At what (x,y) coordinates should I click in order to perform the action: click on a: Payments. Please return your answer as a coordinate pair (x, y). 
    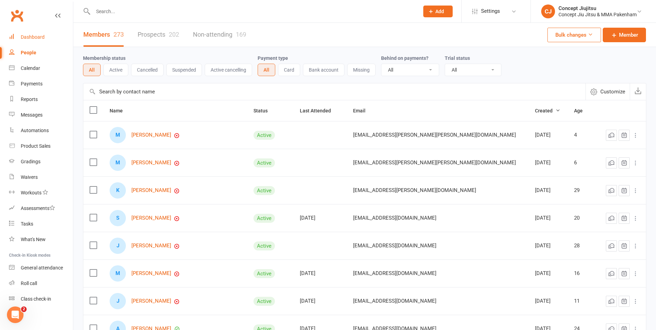
    Looking at the image, I should click on (41, 84).